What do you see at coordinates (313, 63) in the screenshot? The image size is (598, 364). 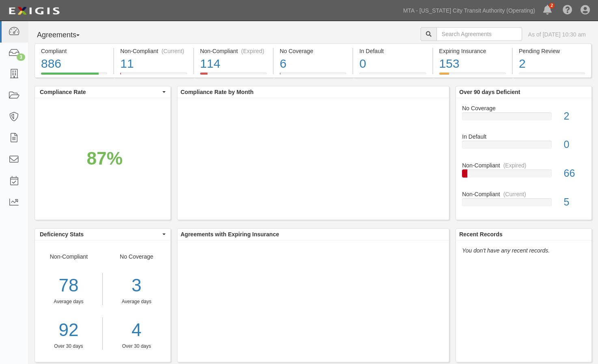 I see `div: 6` at bounding box center [313, 63].